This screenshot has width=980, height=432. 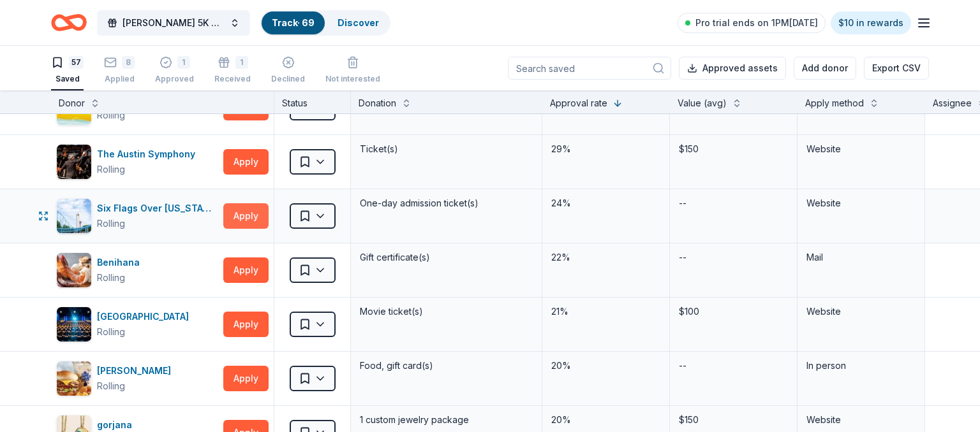 What do you see at coordinates (69, 22) in the screenshot?
I see `a: Home` at bounding box center [69, 22].